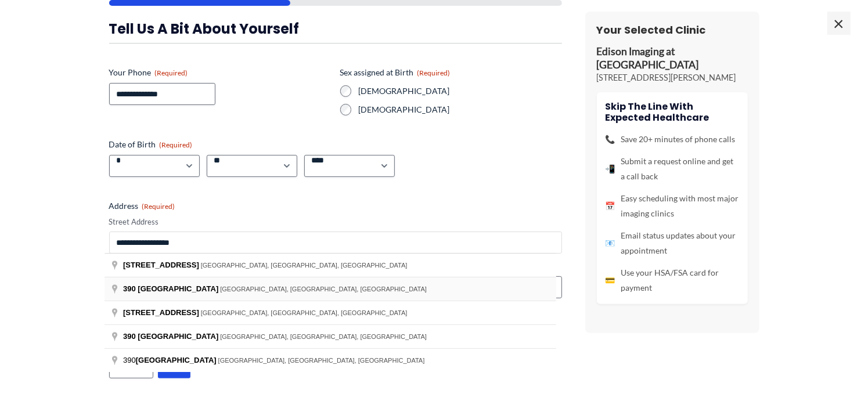 This screenshot has width=868, height=401. I want to click on legend: Date of Birth, so click(151, 145).